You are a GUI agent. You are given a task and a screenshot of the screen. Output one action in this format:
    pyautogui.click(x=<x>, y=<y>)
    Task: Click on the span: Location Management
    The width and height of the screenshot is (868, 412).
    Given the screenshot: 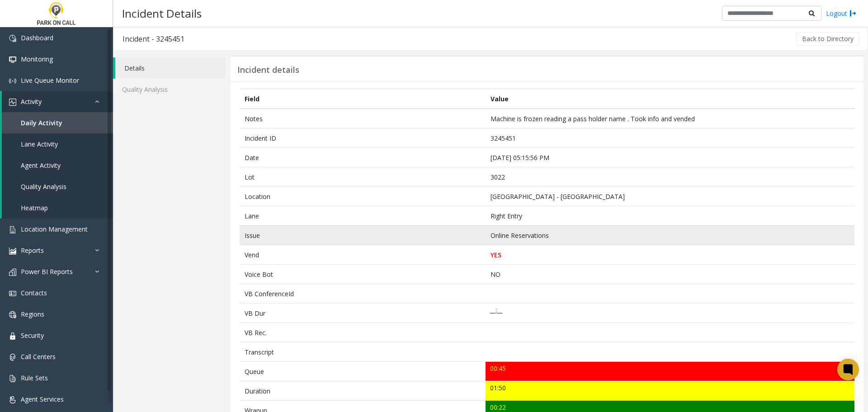 What is the action you would take?
    pyautogui.click(x=54, y=229)
    